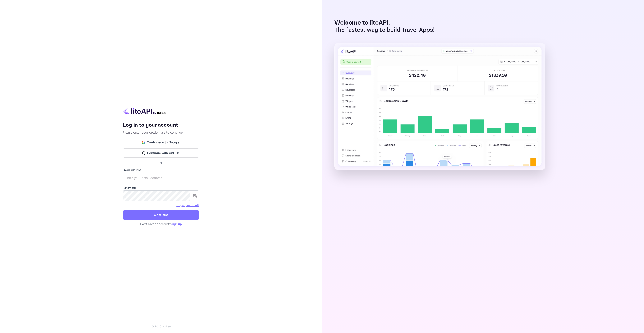  Describe the element at coordinates (188, 205) in the screenshot. I see `a: Forget password?` at that location.